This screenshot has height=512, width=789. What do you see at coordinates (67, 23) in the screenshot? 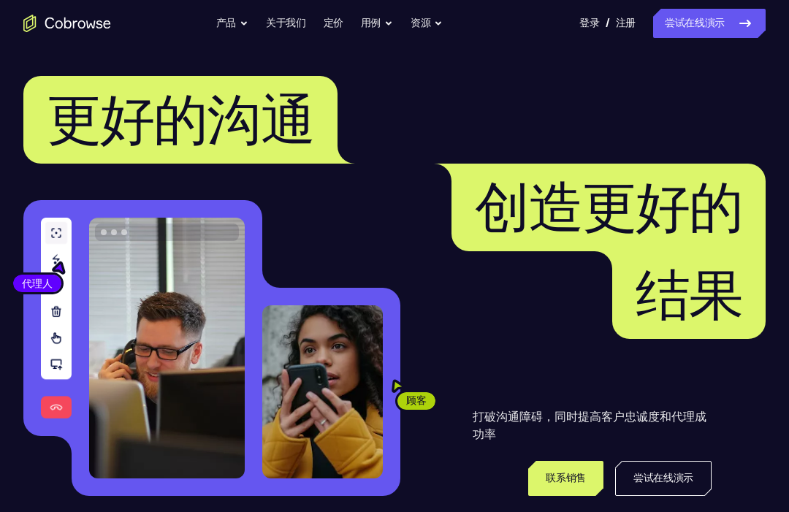
I see `a: 转到主页` at bounding box center [67, 23].